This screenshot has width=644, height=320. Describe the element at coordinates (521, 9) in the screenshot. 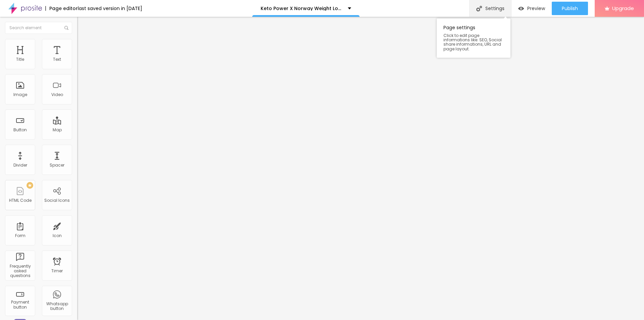

I see `img: view-1.svg` at that location.